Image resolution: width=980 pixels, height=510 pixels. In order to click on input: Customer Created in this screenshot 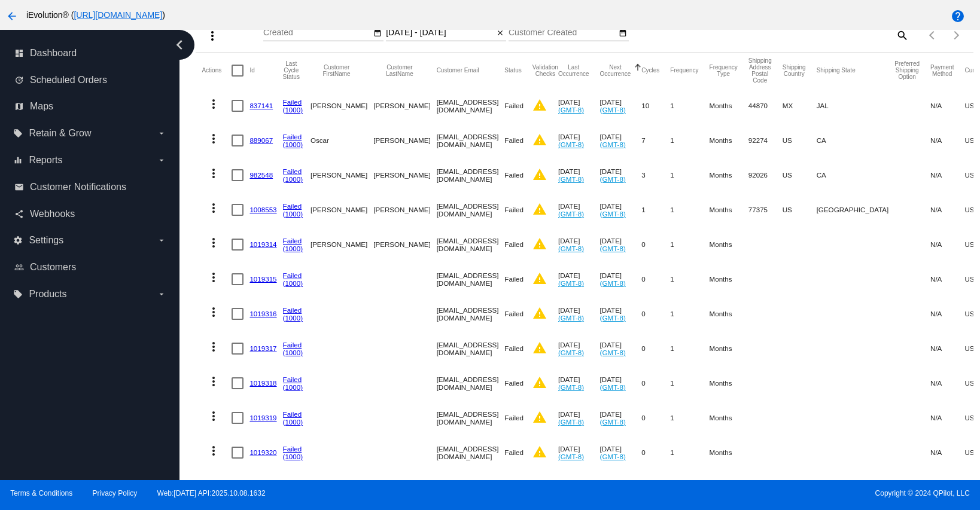, I will do `click(562, 33)`.